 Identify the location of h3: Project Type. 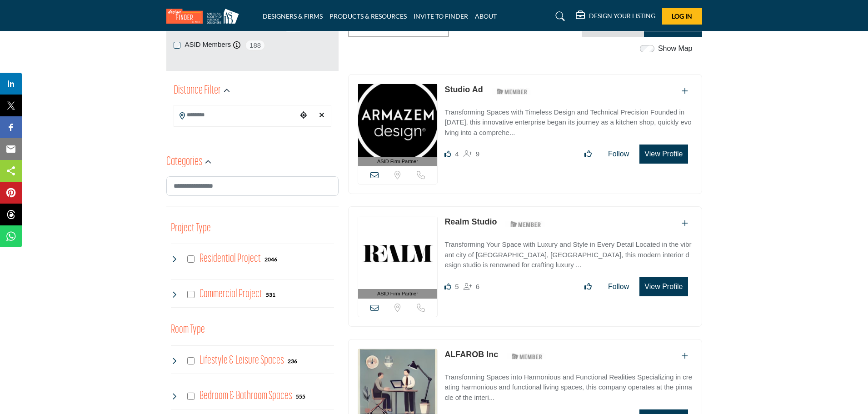
(191, 229).